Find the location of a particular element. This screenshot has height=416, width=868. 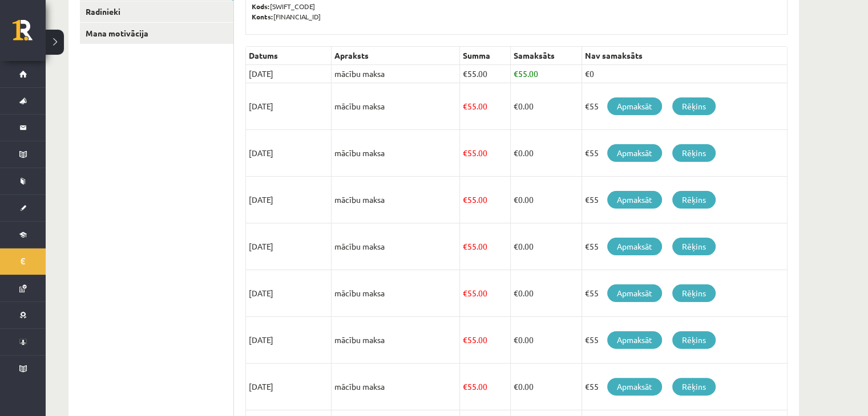

th: Apraksts is located at coordinates (395, 56).